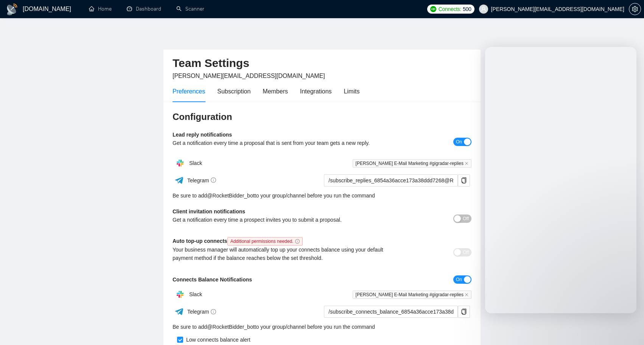 The width and height of the screenshot is (644, 345). I want to click on b: Client invitation notifications, so click(209, 211).